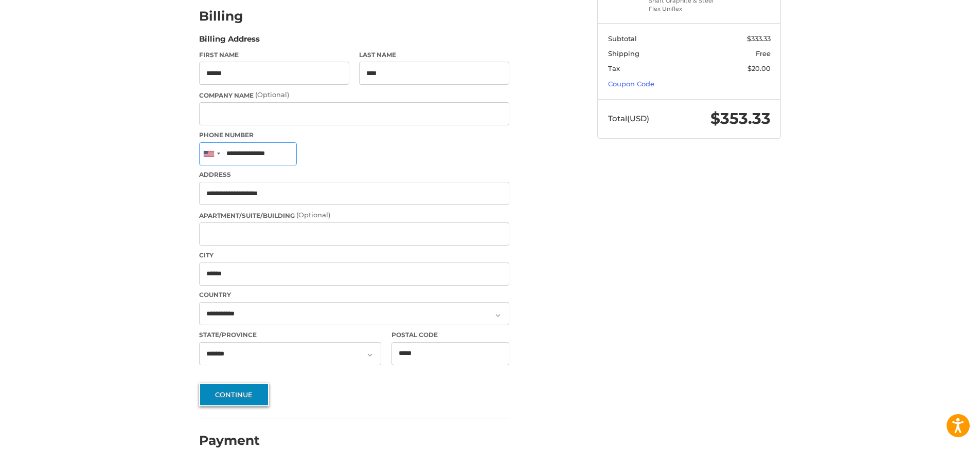  I want to click on span: Free, so click(762, 54).